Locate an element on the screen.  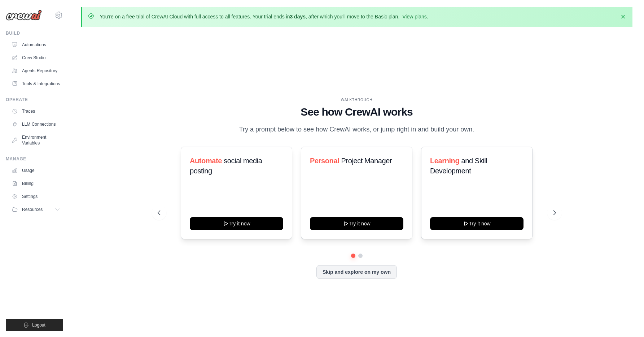
div: Build is located at coordinates (34, 33).